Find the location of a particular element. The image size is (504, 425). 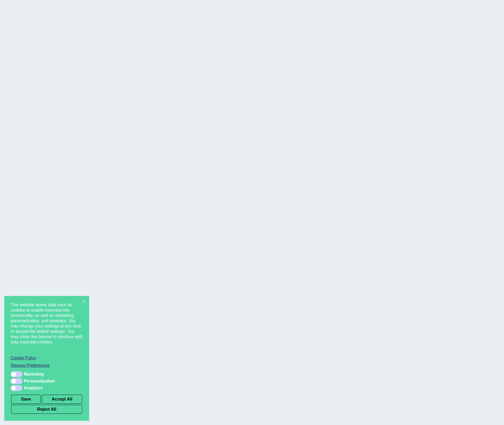

a: Storage Preferences is located at coordinates (46, 365).